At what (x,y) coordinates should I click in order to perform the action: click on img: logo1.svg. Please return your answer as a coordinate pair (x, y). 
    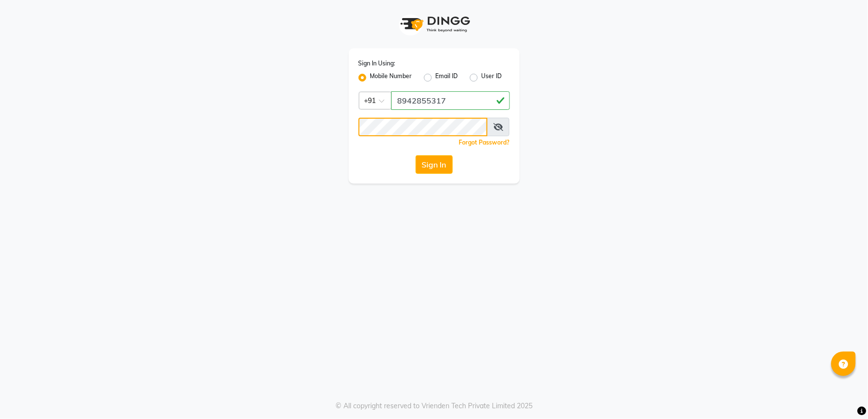
    Looking at the image, I should click on (434, 24).